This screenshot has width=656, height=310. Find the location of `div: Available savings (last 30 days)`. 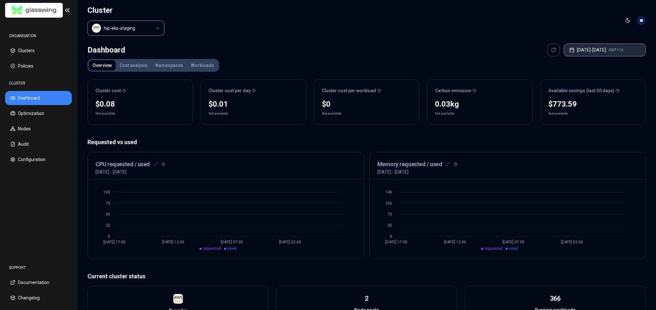

div: Available savings (last 30 days) is located at coordinates (593, 91).